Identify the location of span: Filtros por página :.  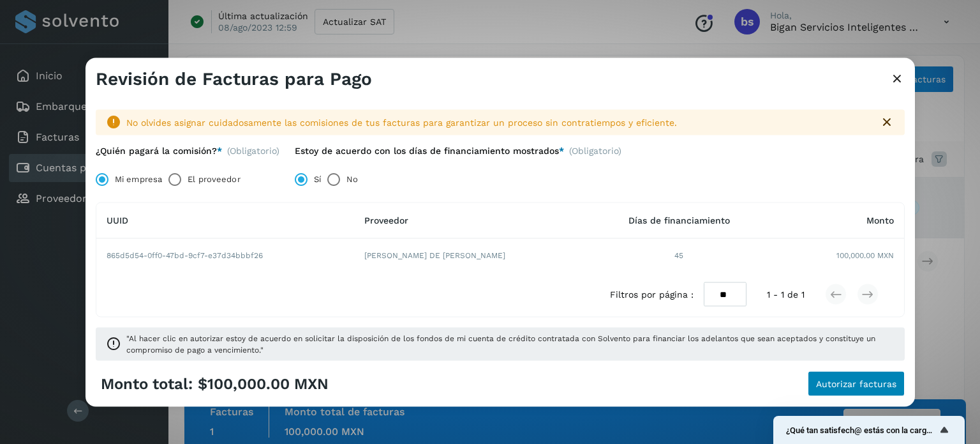
(652, 294).